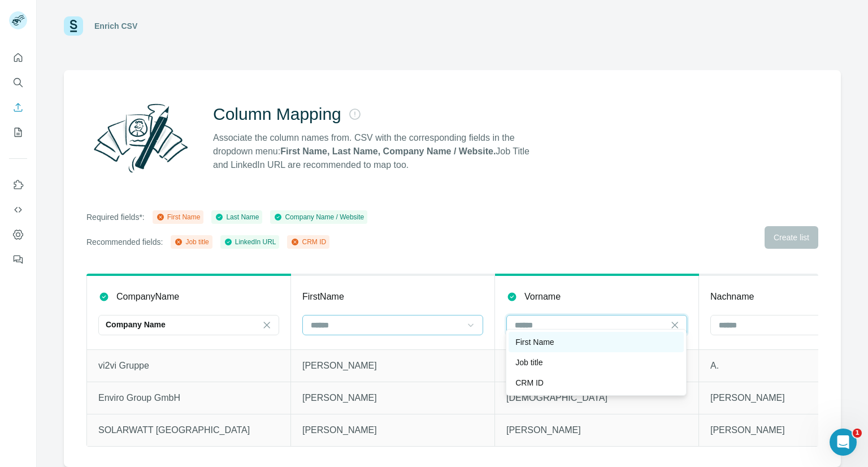 This screenshot has width=868, height=467. Describe the element at coordinates (18, 107) in the screenshot. I see `button: Enrich CSV` at that location.